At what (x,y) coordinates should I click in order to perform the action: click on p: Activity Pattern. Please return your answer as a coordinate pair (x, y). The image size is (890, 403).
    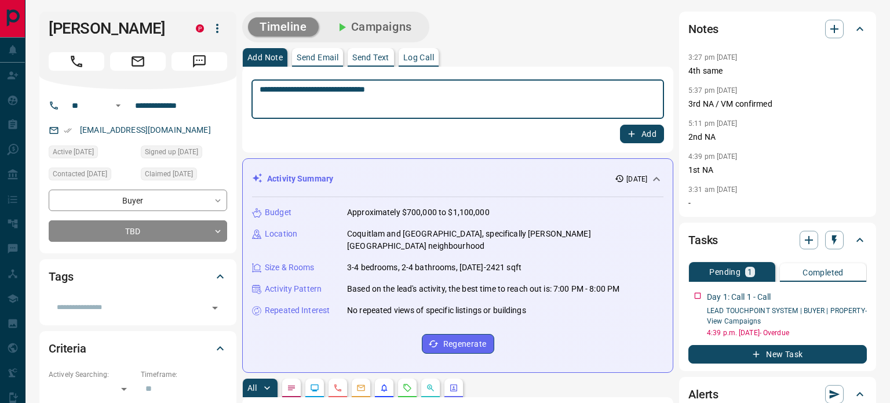
    Looking at the image, I should click on (293, 289).